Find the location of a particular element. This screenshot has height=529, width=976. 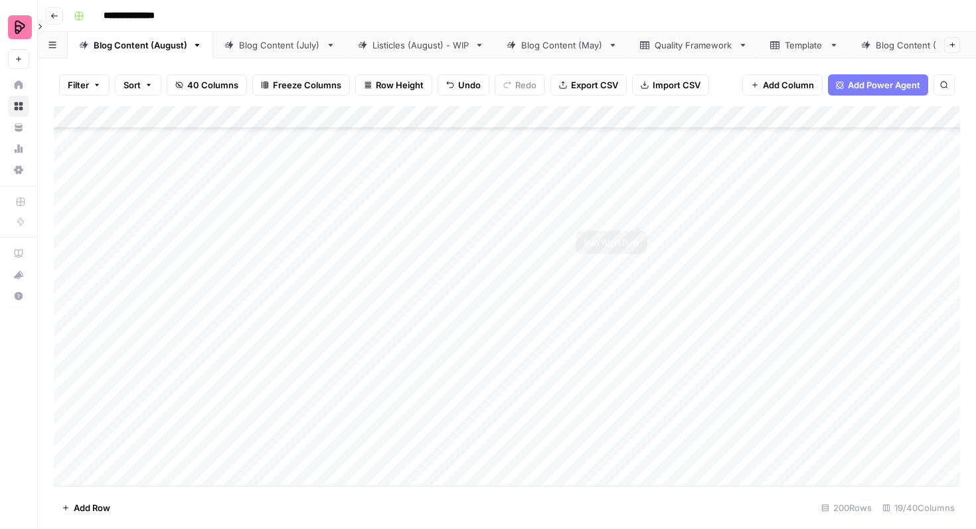

a: Blog Content (May) is located at coordinates (562, 45).